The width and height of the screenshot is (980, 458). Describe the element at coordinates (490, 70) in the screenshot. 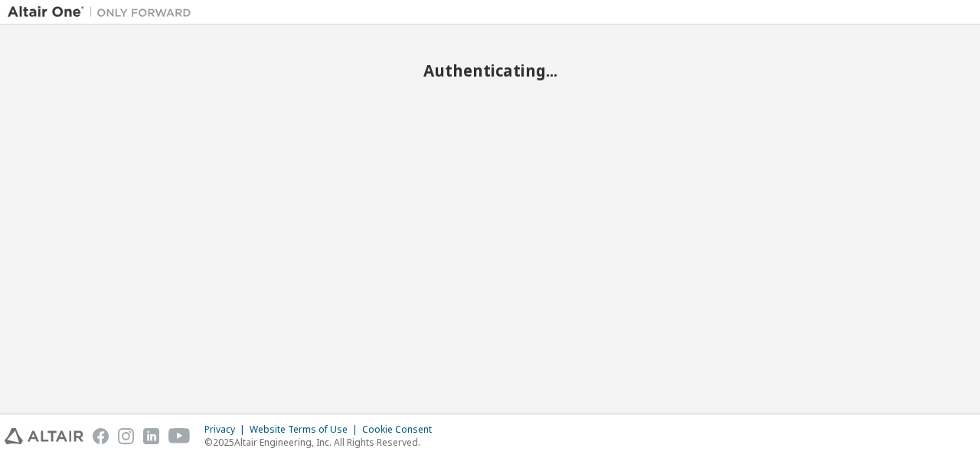

I see `h2: Authenticating...` at that location.